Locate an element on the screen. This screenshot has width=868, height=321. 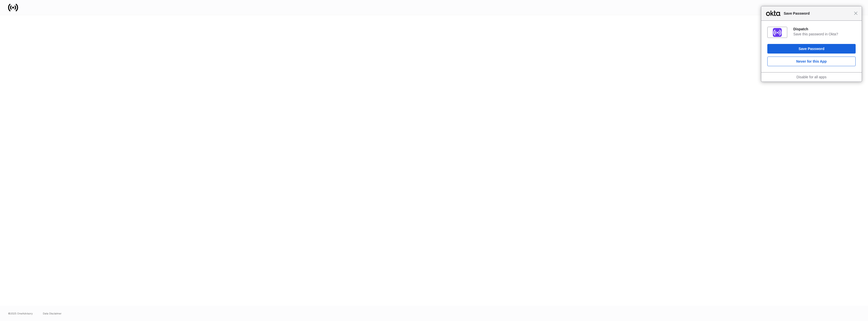
div: Save this password in Okta? is located at coordinates (824, 34).